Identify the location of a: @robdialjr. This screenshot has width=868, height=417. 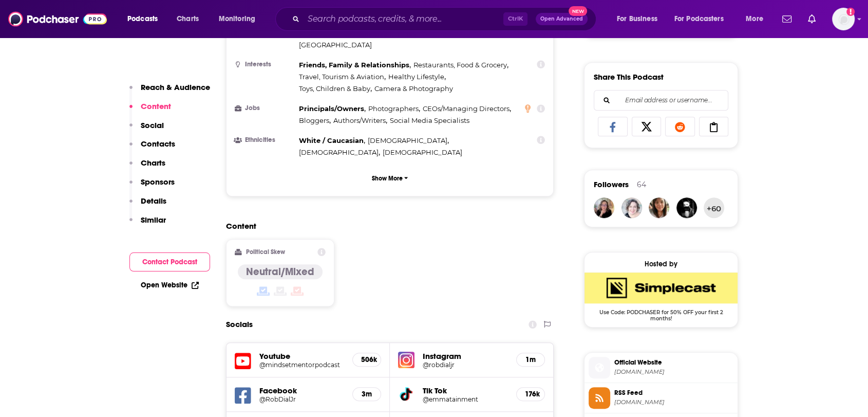
(466, 364).